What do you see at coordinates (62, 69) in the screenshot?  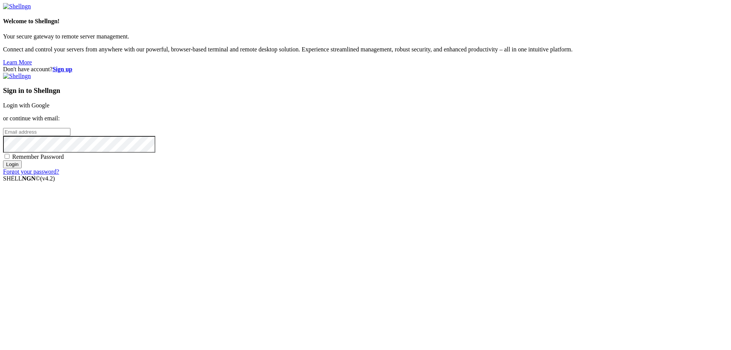 I see `a: Sign up` at bounding box center [62, 69].